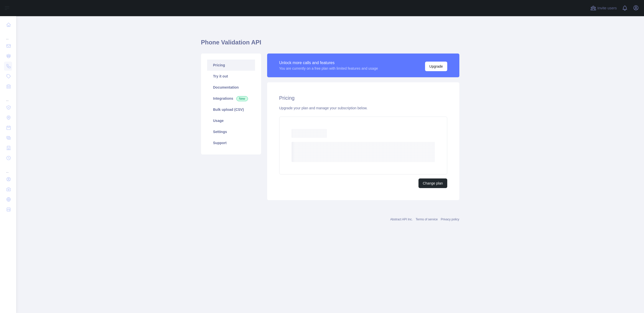 The image size is (644, 313). I want to click on div: Upgrade your plan and manage your subscription below., so click(363, 108).